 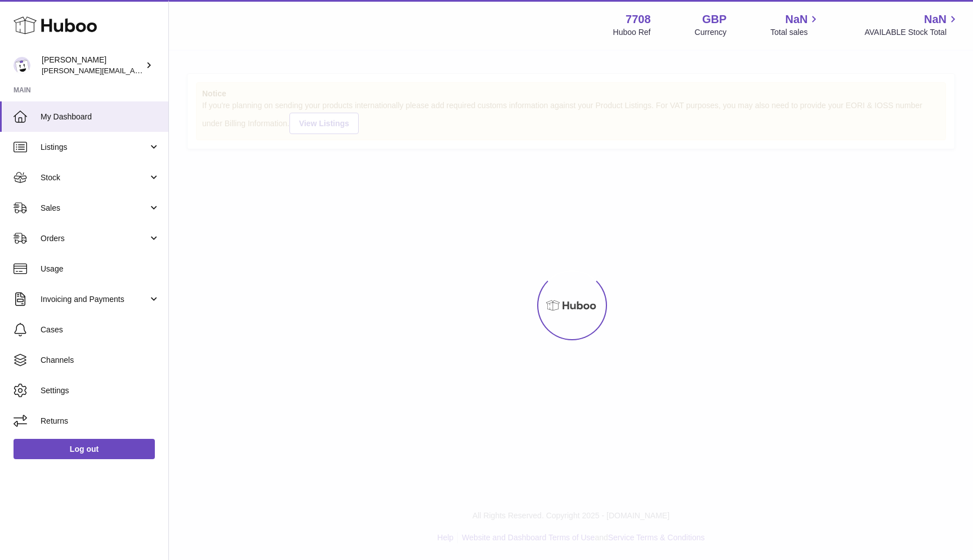 I want to click on img: victor@erbology.co, so click(x=22, y=66).